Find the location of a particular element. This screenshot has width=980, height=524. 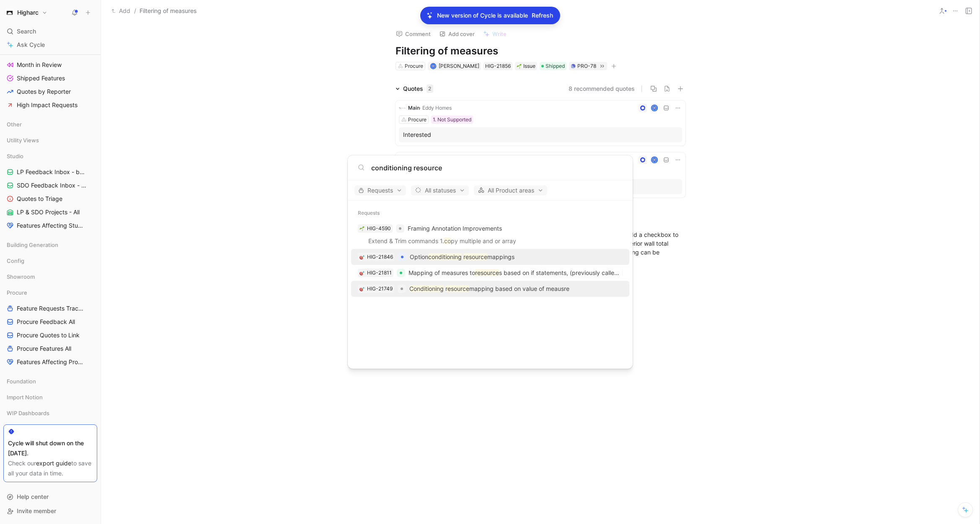

p: Mapping of measures to s based on if statements, (previously called " mapping") is located at coordinates (515, 273).